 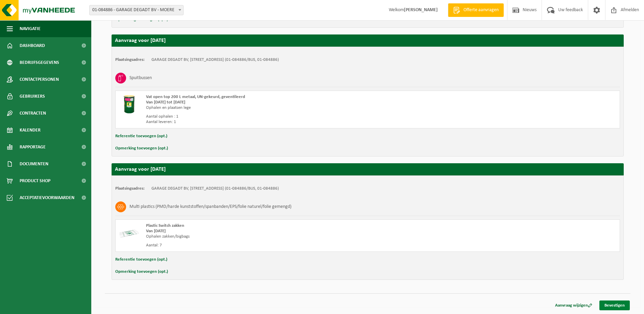 I want to click on span: Kalender, so click(x=30, y=130).